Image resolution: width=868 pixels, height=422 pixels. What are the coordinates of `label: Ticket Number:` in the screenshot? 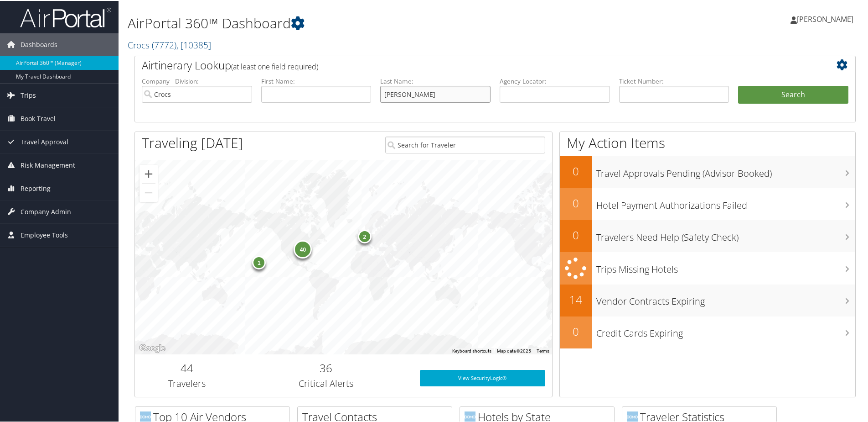 It's located at (674, 80).